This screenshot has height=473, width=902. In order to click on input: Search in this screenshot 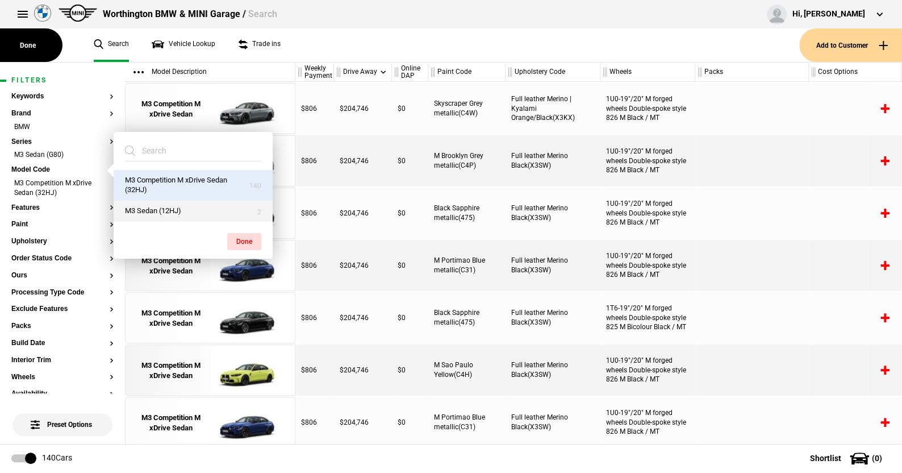, I will do `click(186, 151)`.